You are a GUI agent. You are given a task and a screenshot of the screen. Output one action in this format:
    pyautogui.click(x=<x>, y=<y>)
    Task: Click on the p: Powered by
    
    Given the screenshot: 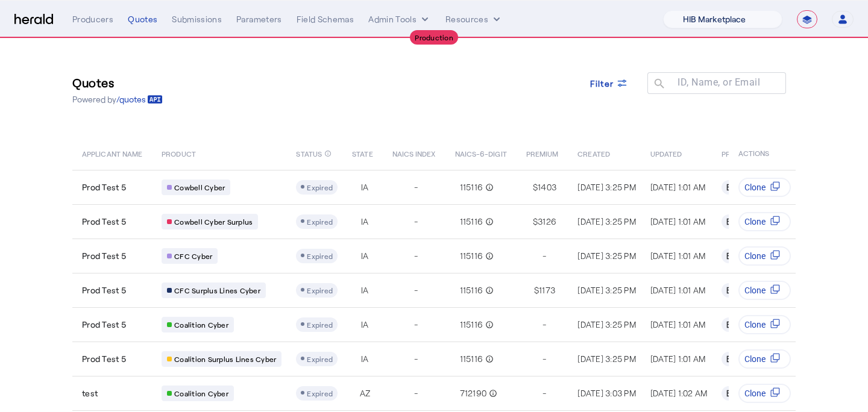 What is the action you would take?
    pyautogui.click(x=117, y=99)
    